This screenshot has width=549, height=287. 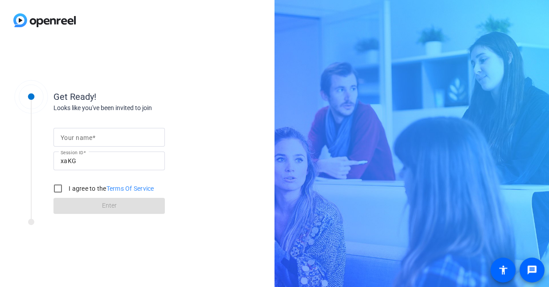 What do you see at coordinates (130, 188) in the screenshot?
I see `a: Terms Of Service` at bounding box center [130, 188].